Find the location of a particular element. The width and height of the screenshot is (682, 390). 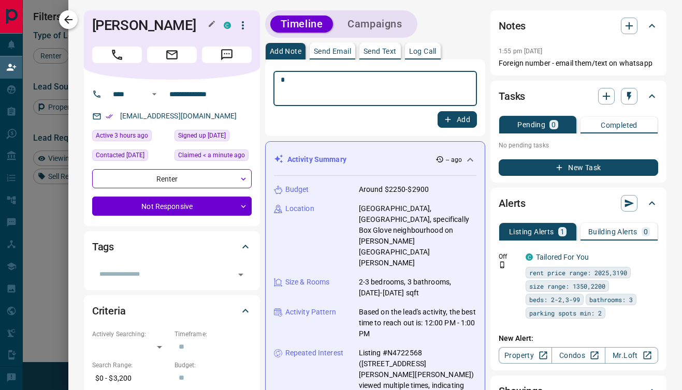

p: Activity Pattern is located at coordinates (311, 312).